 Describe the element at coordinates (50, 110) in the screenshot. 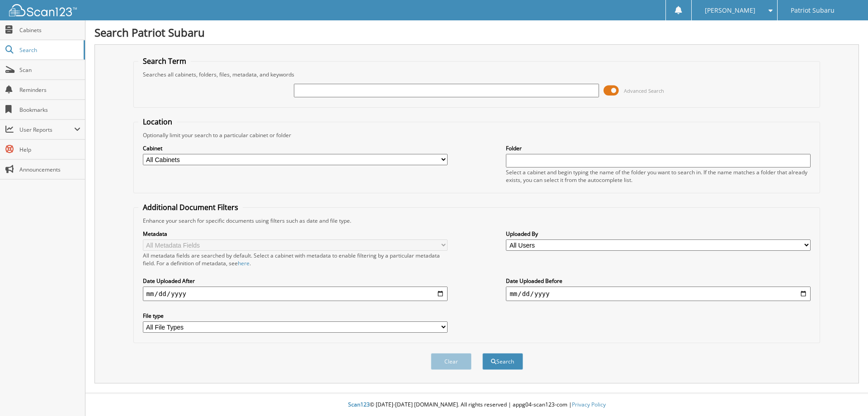

I see `span: Bookmarks` at that location.